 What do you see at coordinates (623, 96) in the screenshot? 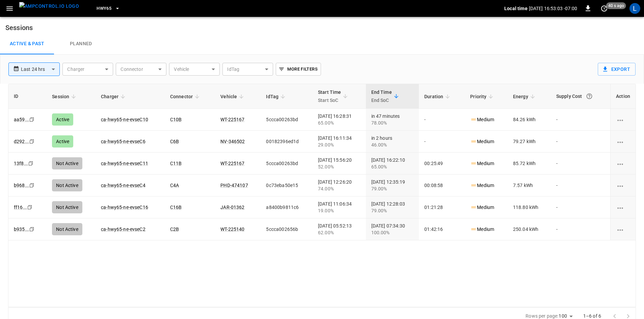
I see `th: Action` at bounding box center [623, 96].